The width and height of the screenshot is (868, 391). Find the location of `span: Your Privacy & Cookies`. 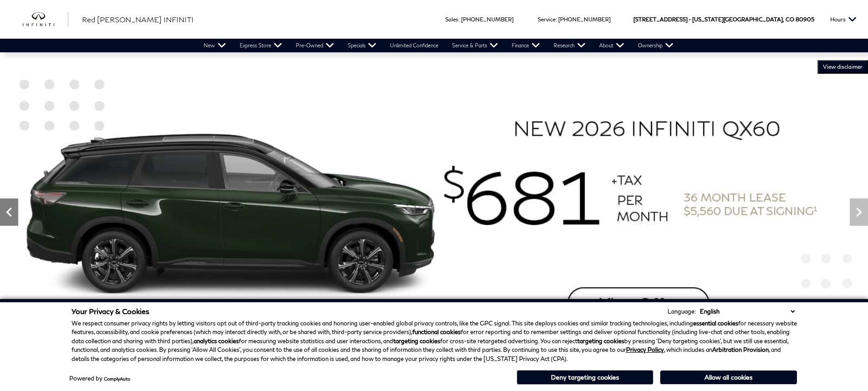

span: Your Privacy & Cookies is located at coordinates (110, 311).